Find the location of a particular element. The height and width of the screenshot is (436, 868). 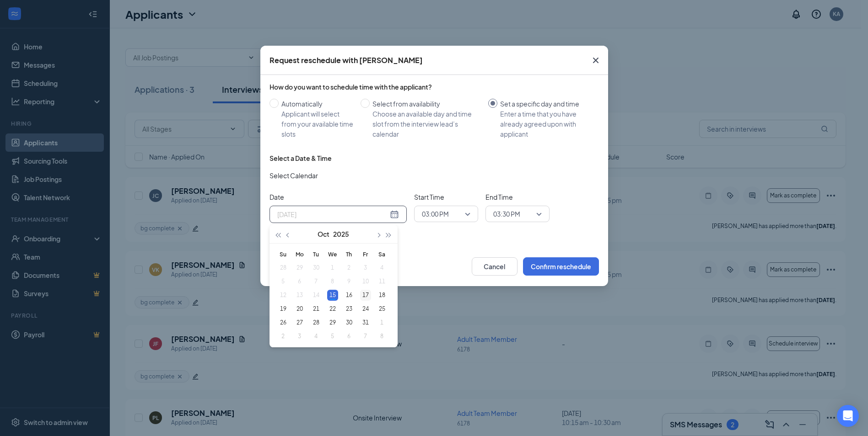

div: 30 is located at coordinates (349, 323).